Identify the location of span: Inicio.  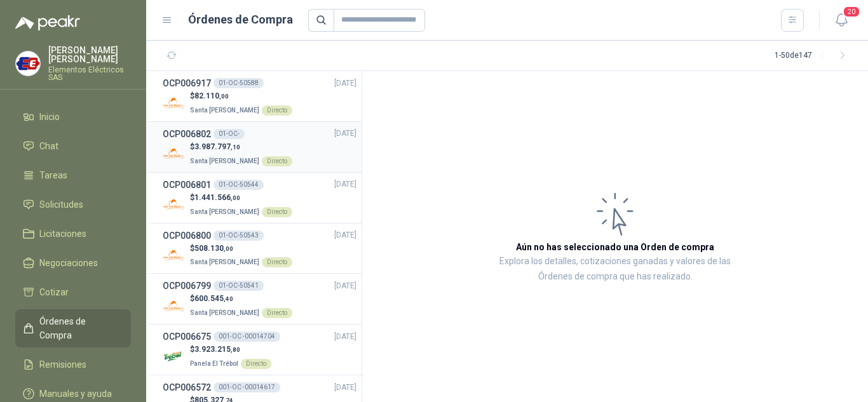
(50, 117).